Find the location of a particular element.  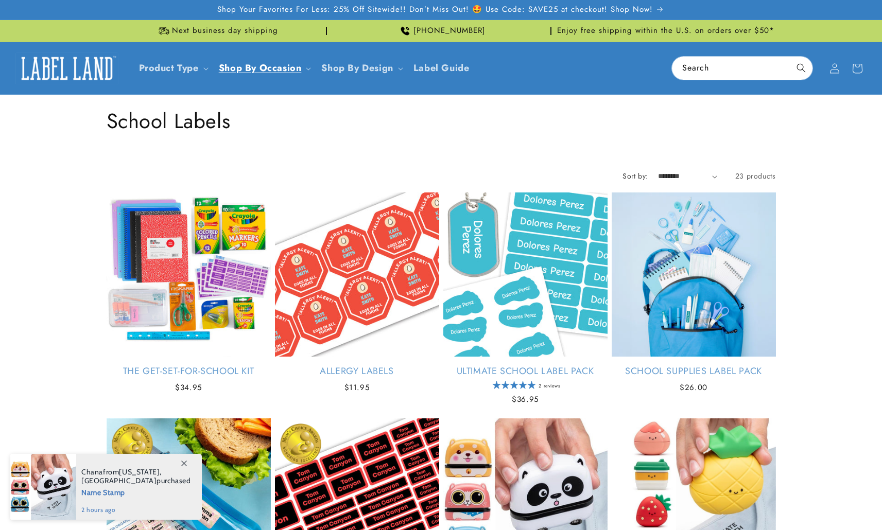

summary: Shop By Design is located at coordinates (361, 68).